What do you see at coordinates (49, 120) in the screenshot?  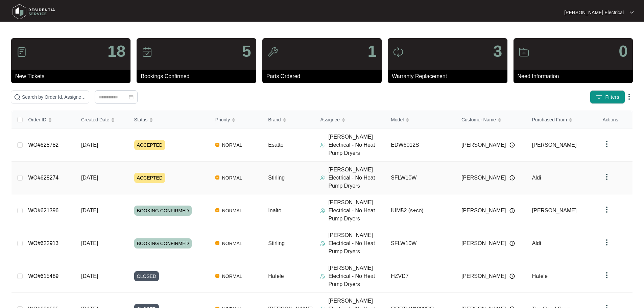 I see `th: Order ID` at bounding box center [49, 120].